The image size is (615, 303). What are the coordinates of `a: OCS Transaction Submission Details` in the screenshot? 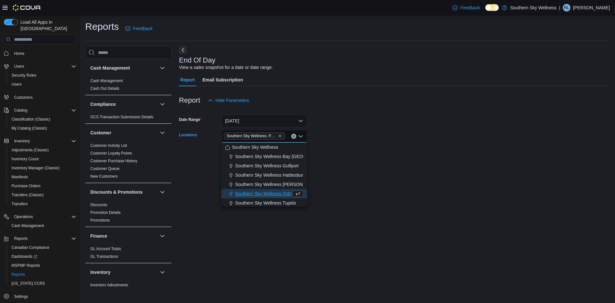 It's located at (122, 117).